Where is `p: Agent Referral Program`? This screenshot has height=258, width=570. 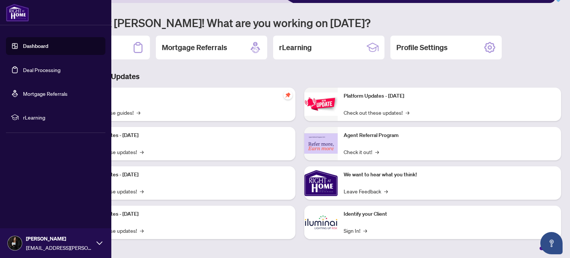
p: Agent Referral Program is located at coordinates (449, 135).